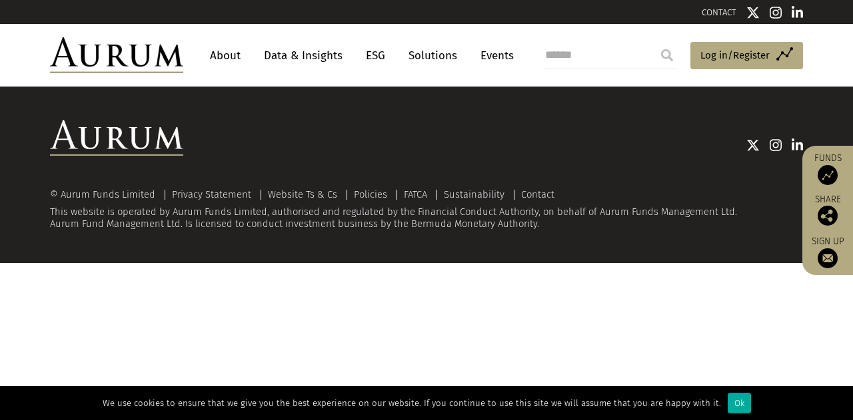 This screenshot has height=420, width=853. Describe the element at coordinates (426, 209) in the screenshot. I see `div: This website is operated by Aurum Funds Limited, authorised and regulated by the Financial Conduc...` at that location.